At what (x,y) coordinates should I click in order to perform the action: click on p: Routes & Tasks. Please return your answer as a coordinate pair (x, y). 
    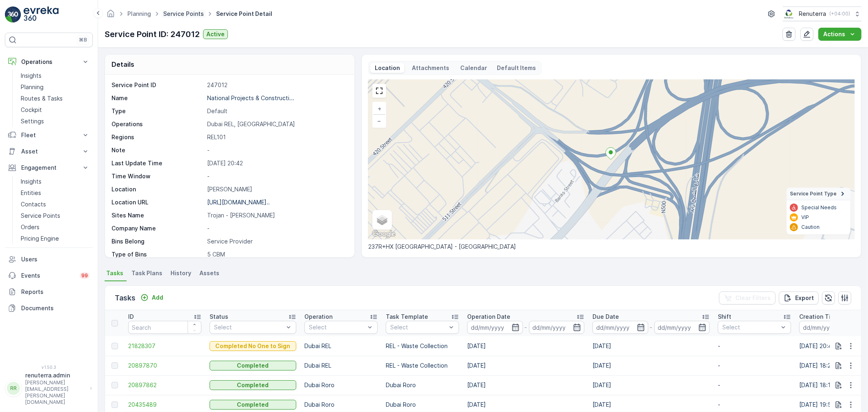
    Looking at the image, I should click on (42, 99).